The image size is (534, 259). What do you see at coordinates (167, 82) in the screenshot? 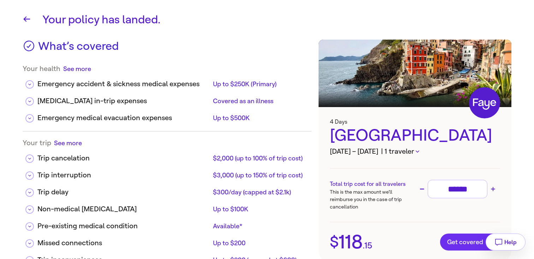
I see `div: Emergency accident & sickness medical expensesUp to $250K (Primary)` at bounding box center [167, 82].